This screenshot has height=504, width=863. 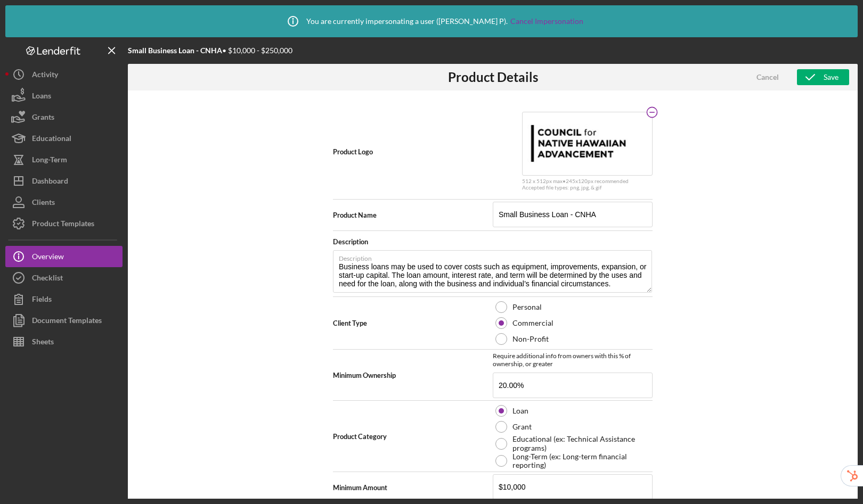 What do you see at coordinates (43, 343) in the screenshot?
I see `div: Sheets` at bounding box center [43, 343].